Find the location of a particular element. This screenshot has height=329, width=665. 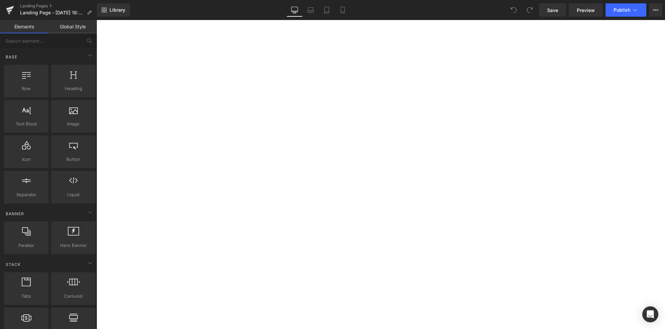

span: Stack is located at coordinates (13, 264).